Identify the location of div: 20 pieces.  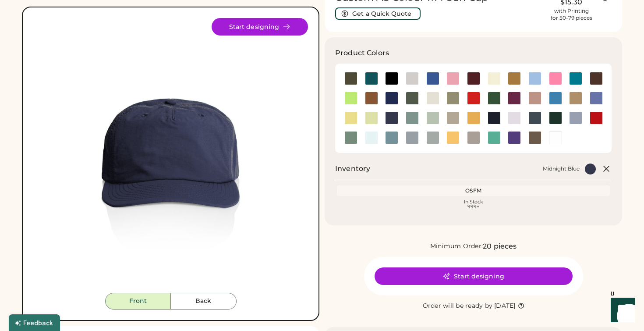
(500, 246).